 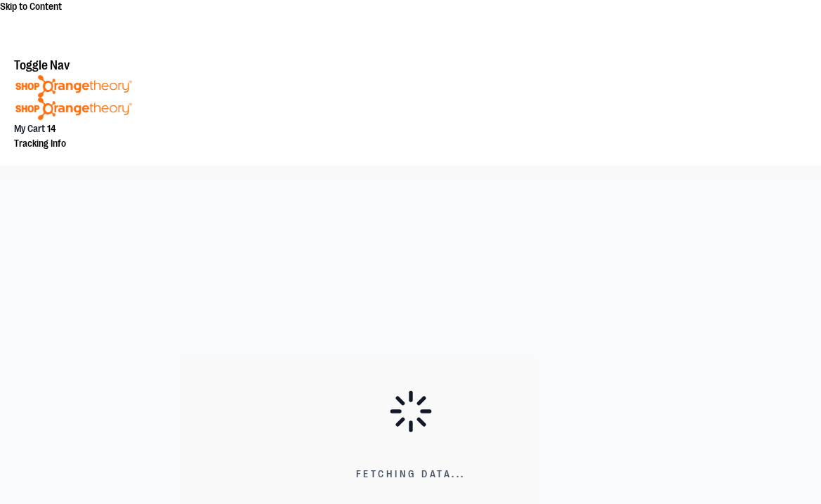 I want to click on button: Toggle Nav, so click(x=42, y=66).